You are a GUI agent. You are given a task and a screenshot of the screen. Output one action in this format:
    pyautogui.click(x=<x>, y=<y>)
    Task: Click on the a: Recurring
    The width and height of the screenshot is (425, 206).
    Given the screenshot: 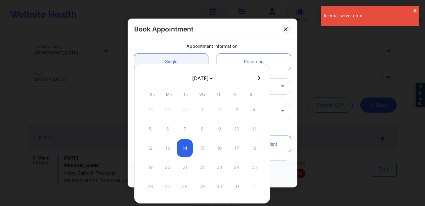 What is the action you would take?
    pyautogui.click(x=254, y=62)
    